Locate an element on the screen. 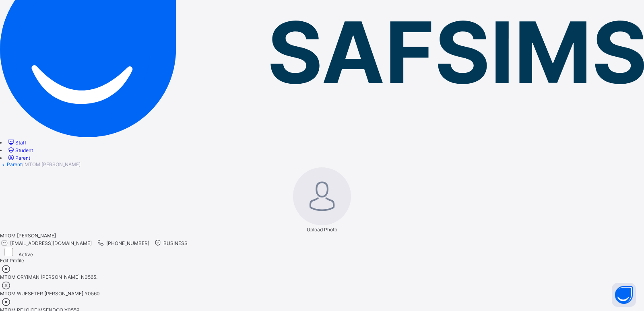 This screenshot has height=311, width=644. span: Y0560 is located at coordinates (92, 293).